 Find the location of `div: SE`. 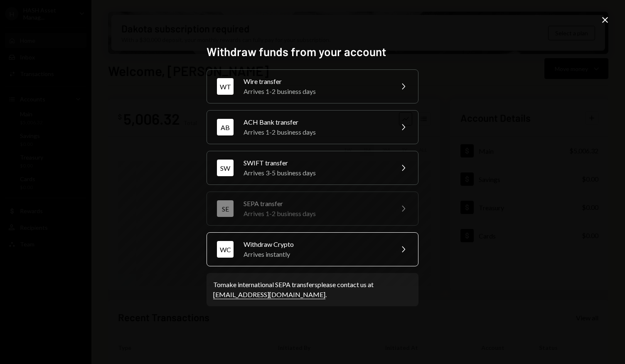

div: SE is located at coordinates (225, 208).